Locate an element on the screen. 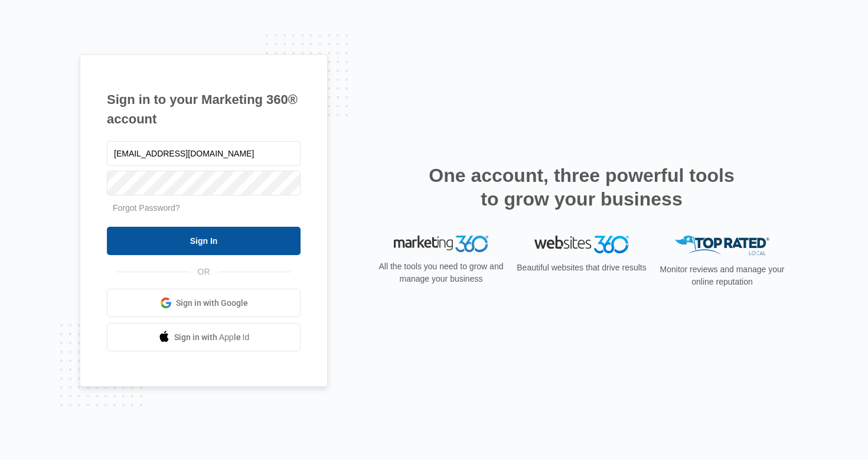  span: Sign in with Google is located at coordinates (211, 303).